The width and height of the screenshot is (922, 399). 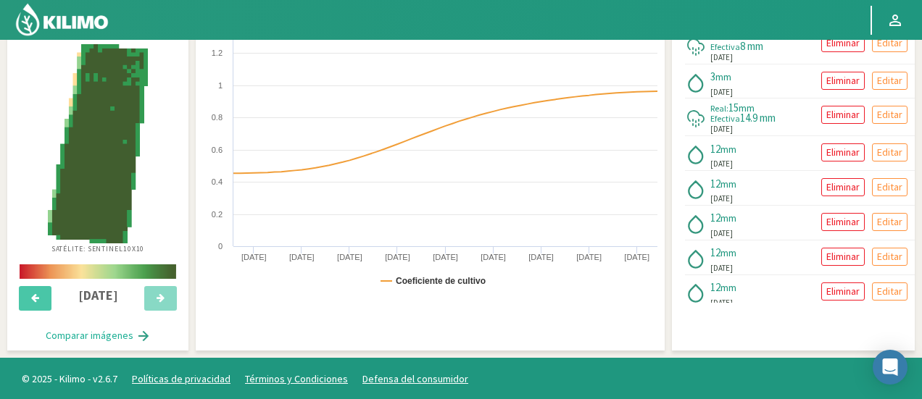 What do you see at coordinates (98, 272) in the screenshot?
I see `img: scale` at bounding box center [98, 272].